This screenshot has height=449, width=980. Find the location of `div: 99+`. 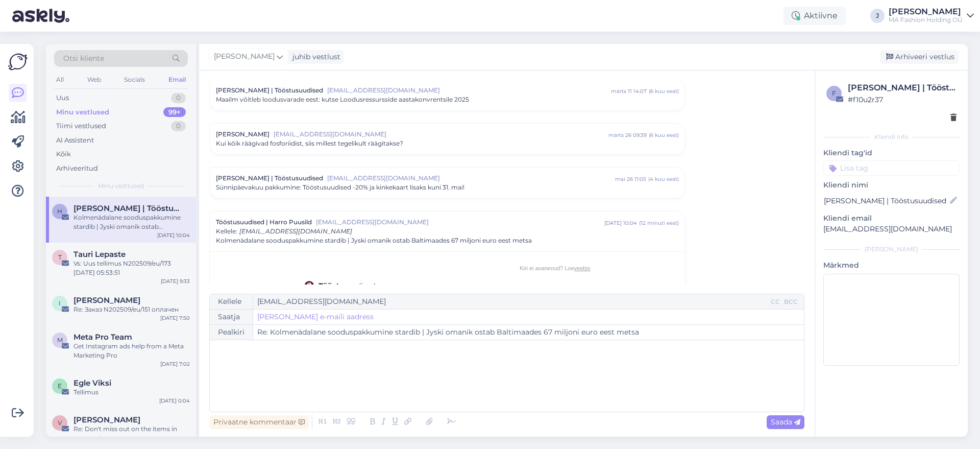

div: 99+ is located at coordinates (175, 112).